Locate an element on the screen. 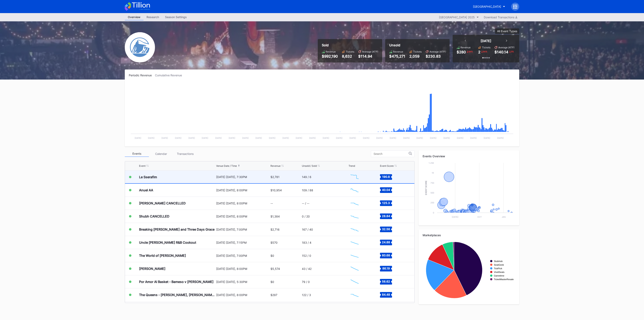 This screenshot has width=644, height=320. div: Event Score is located at coordinates (387, 166).